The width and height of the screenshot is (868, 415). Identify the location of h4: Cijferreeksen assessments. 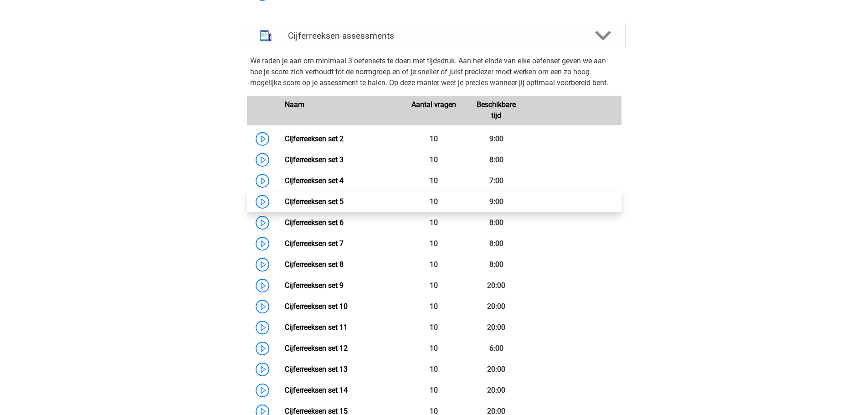
(434, 36).